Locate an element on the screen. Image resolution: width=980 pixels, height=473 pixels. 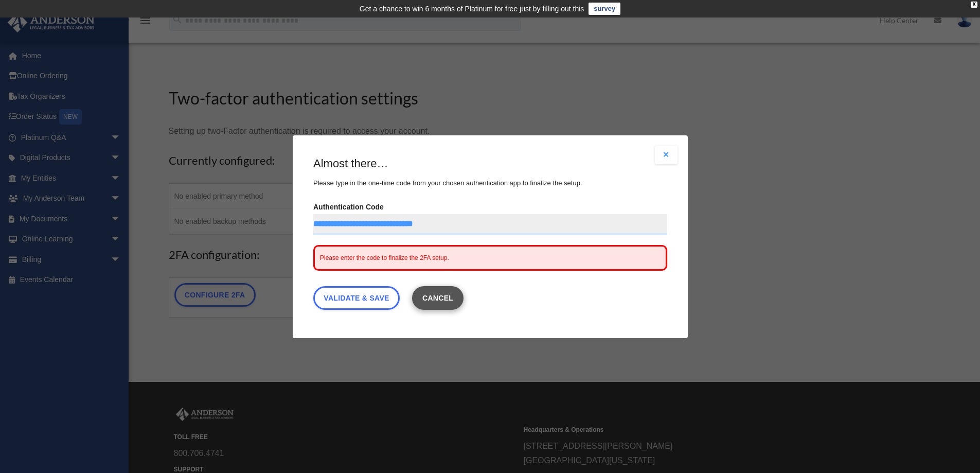
a: survey is located at coordinates (605, 9).